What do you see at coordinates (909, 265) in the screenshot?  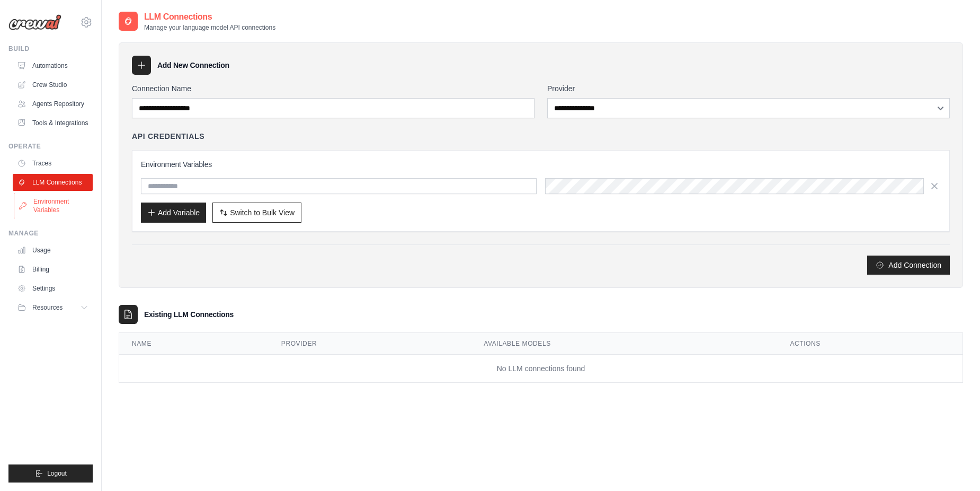 I see `button: Add Connection` at bounding box center [909, 265].